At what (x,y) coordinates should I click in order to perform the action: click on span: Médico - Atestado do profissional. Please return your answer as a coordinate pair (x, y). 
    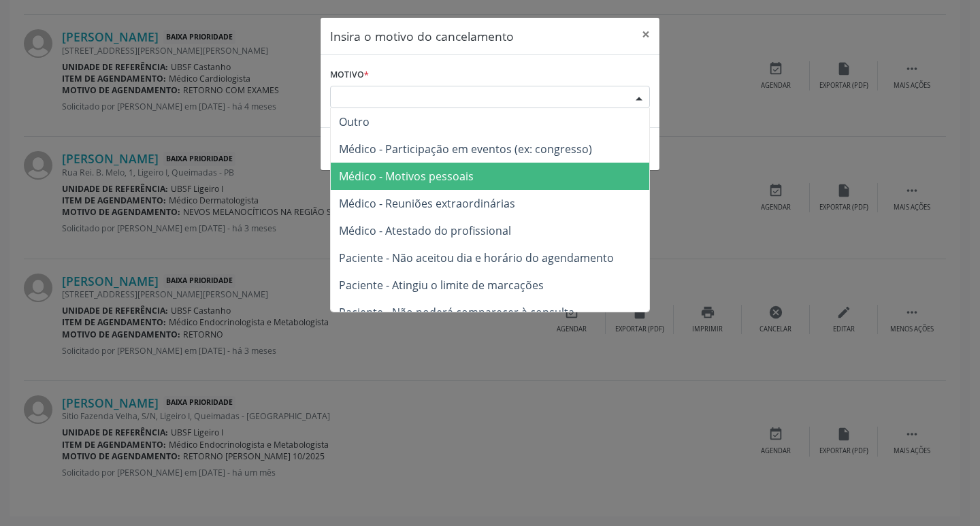
    Looking at the image, I should click on (425, 231).